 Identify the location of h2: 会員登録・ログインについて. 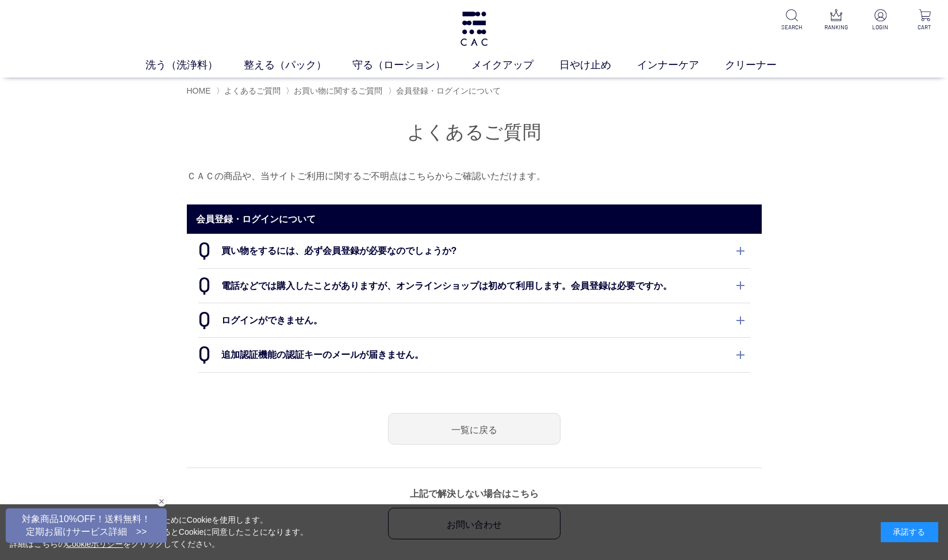
(474, 219).